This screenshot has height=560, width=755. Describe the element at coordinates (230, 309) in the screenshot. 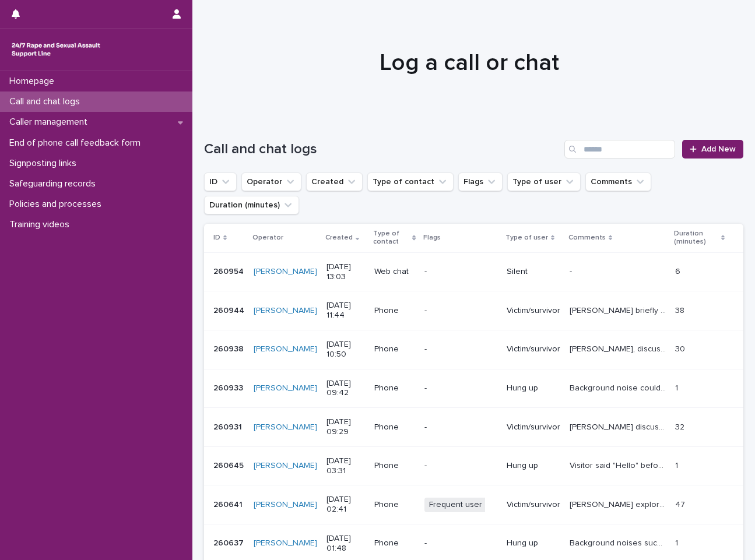

I see `p: 260944` at that location.